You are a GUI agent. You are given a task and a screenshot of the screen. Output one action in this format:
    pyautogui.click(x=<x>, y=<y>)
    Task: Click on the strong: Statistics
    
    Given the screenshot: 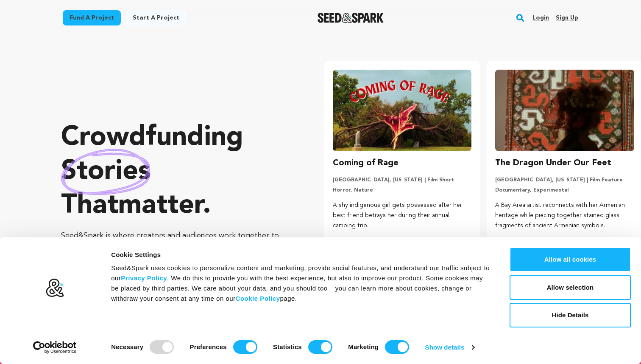 What is the action you would take?
    pyautogui.click(x=288, y=346)
    